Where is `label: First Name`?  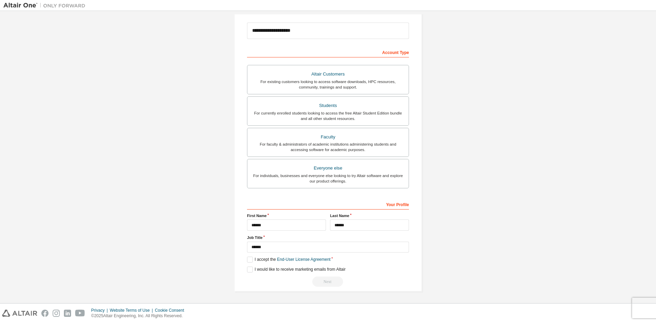 label: First Name is located at coordinates (286, 215).